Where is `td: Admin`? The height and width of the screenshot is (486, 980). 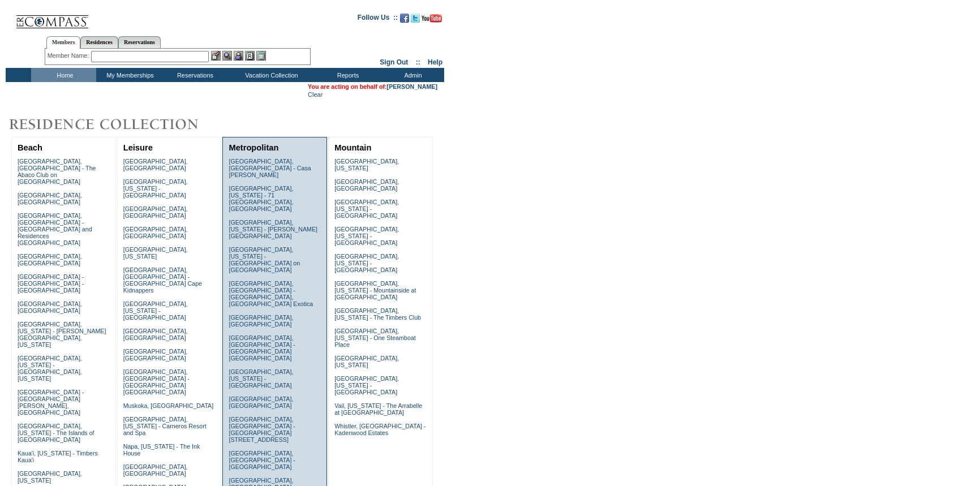
td: Admin is located at coordinates (411, 75).